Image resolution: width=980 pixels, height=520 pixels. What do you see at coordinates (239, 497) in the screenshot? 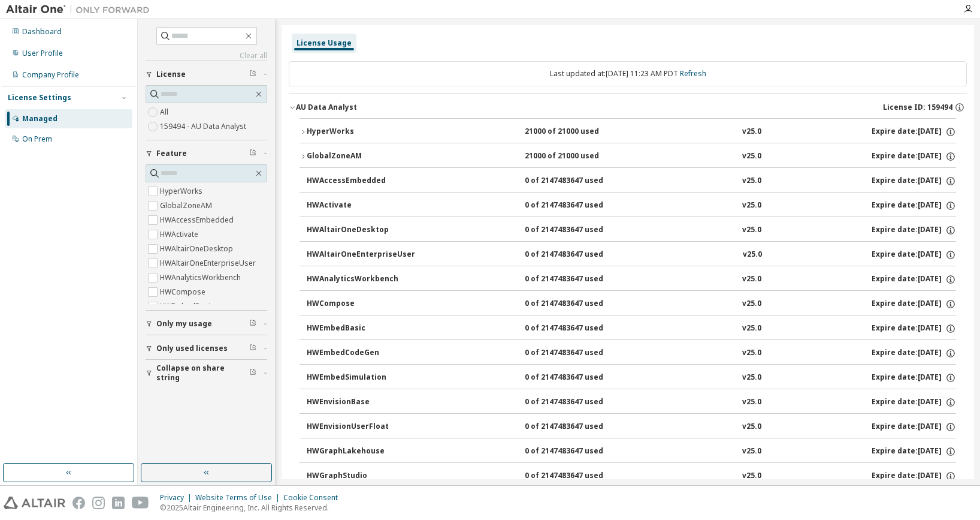
I see `div: Website Terms of Use` at bounding box center [239, 497].